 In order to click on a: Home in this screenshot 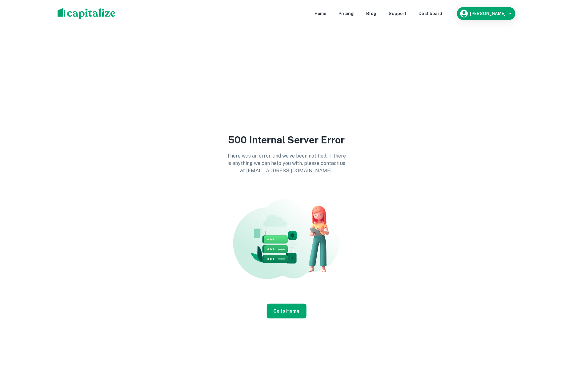, I will do `click(320, 14)`.